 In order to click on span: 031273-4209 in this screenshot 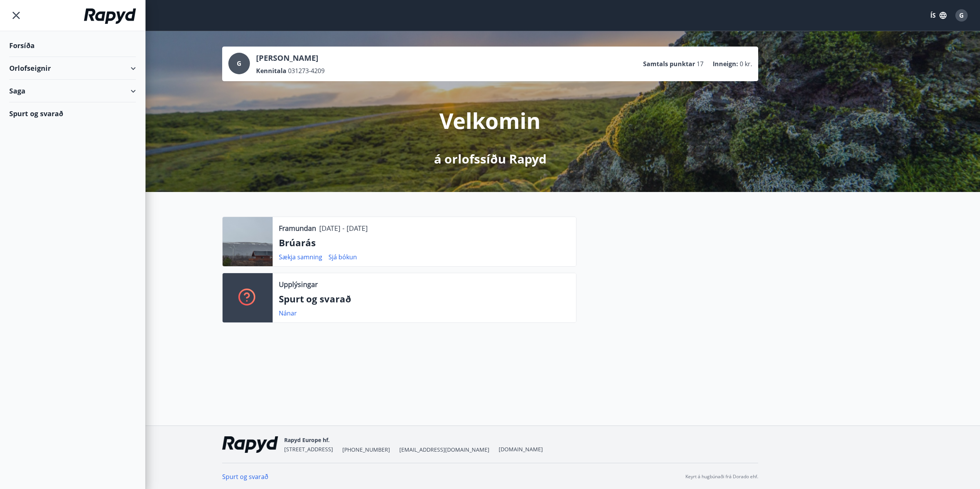, I will do `click(306, 71)`.